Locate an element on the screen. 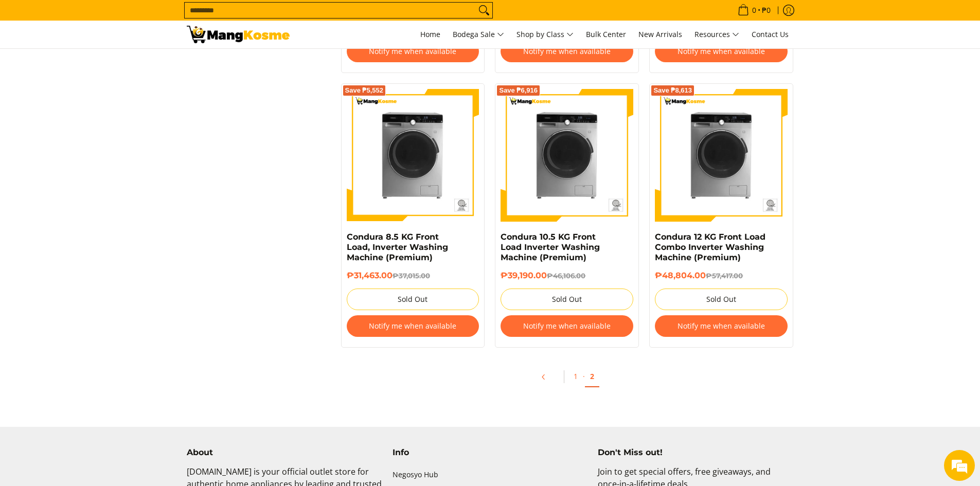 This screenshot has height=486, width=980. a: Shop by Class is located at coordinates (545, 34).